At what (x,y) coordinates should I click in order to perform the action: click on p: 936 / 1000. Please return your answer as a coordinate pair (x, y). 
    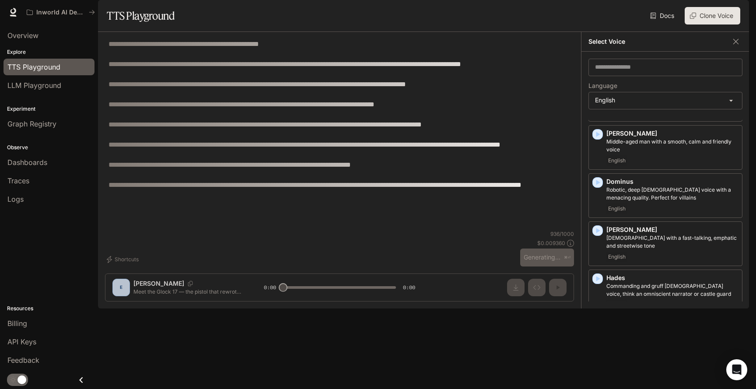
    Looking at the image, I should click on (562, 234).